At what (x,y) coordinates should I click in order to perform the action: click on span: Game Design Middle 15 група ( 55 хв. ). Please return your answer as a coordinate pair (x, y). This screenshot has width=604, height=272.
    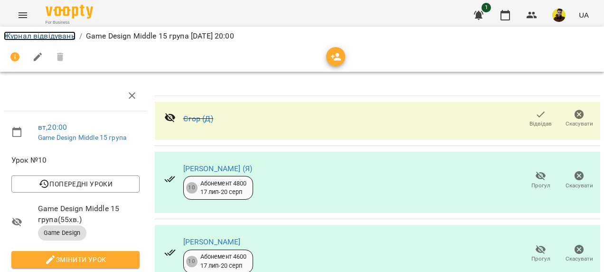
    Looking at the image, I should click on (89, 214).